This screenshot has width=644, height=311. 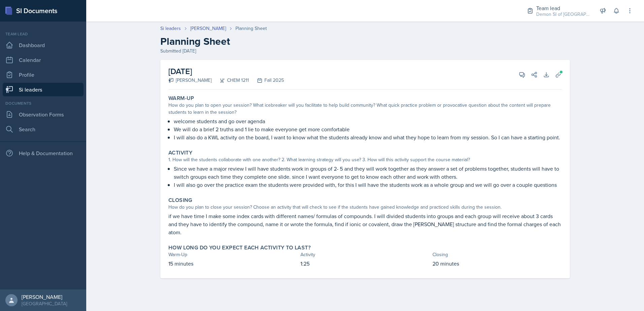 What do you see at coordinates (365, 254) in the screenshot?
I see `div: Activity` at bounding box center [365, 254].